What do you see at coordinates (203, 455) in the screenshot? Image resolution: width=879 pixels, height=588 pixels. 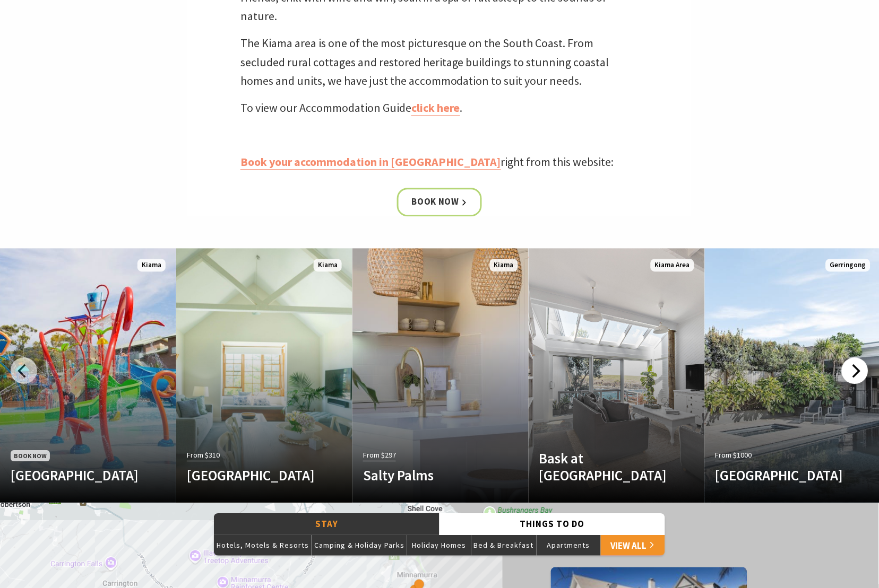 I see `span: From $310` at bounding box center [203, 455].